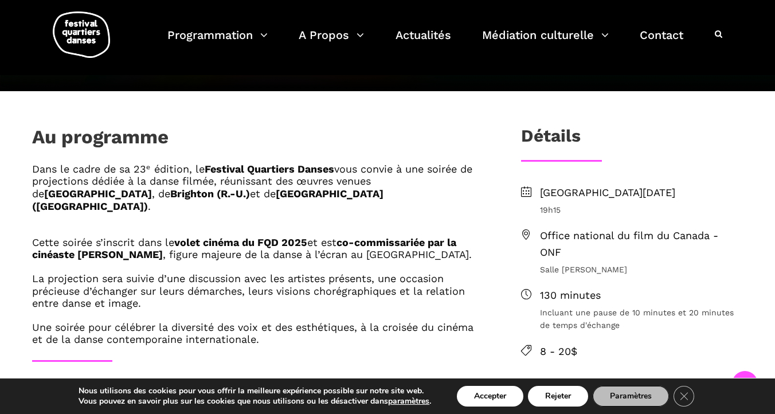 The height and width of the screenshot is (414, 775). I want to click on a: Médiation culturelle, so click(545, 42).